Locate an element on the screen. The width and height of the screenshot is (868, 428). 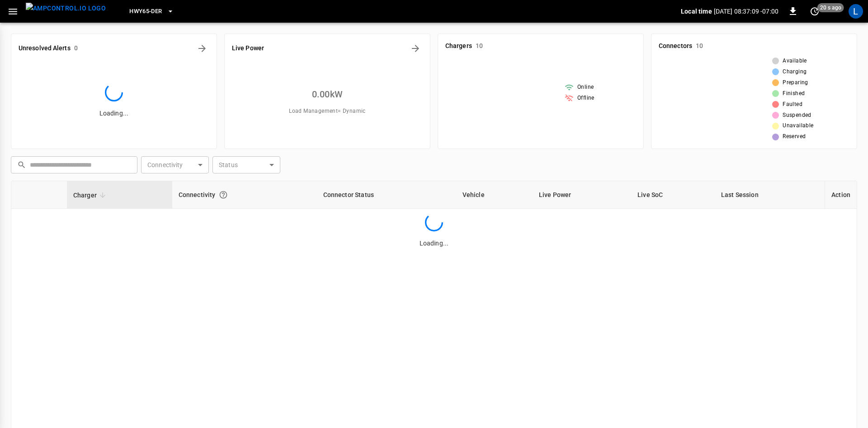
button: HWY65-DER is located at coordinates (152, 11).